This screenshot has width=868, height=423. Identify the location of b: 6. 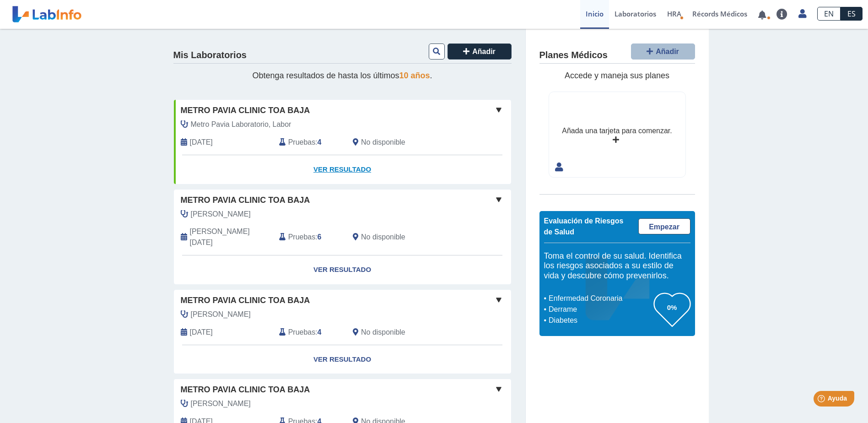
(319, 236).